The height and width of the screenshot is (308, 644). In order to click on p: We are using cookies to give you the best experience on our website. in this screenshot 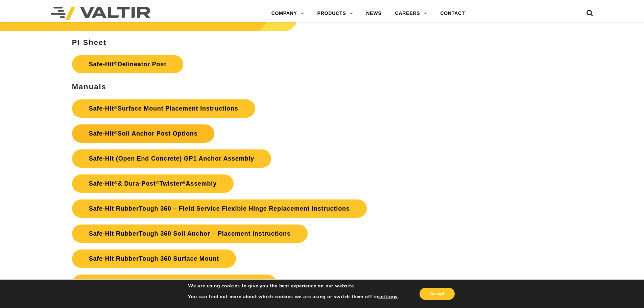, I will do `click(294, 286)`.